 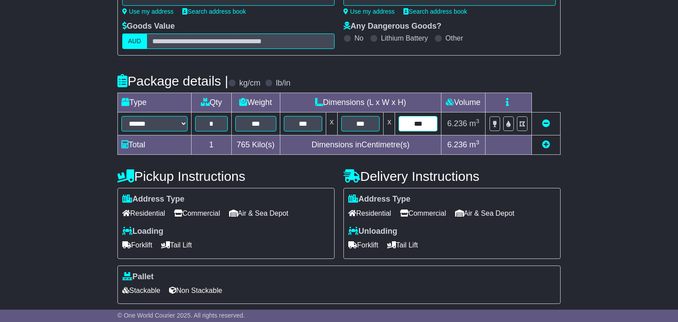 I want to click on label: kg/cm, so click(x=250, y=83).